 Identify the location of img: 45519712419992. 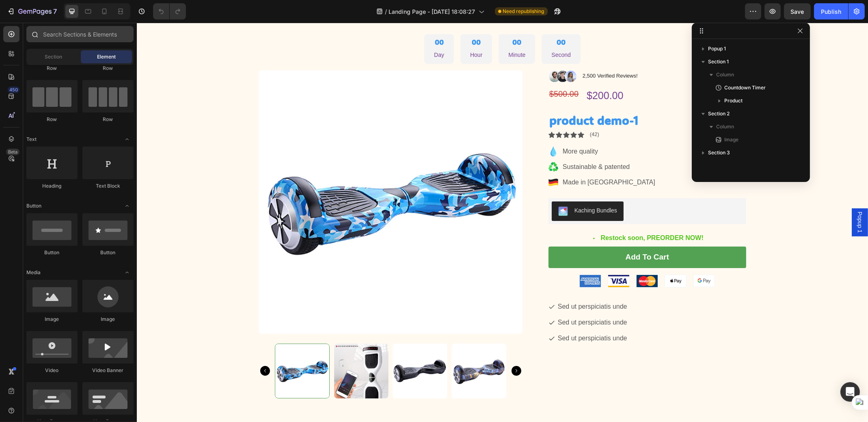
(342, 349).